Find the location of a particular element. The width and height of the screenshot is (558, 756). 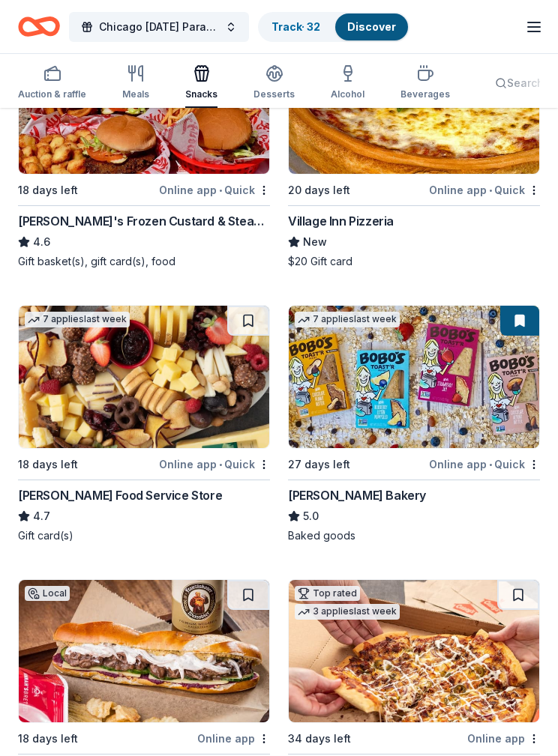

div: Snacks is located at coordinates (201, 94).